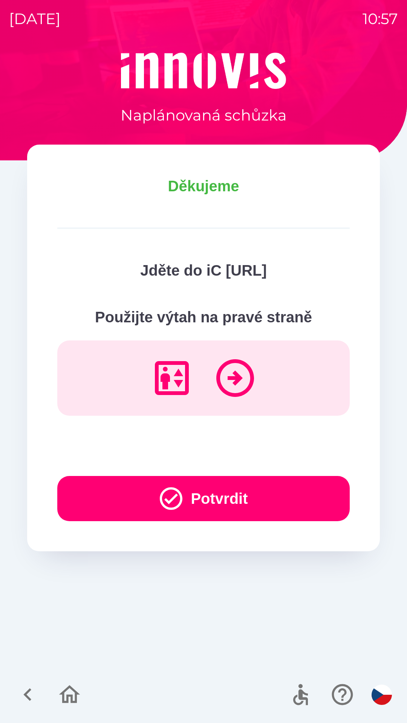 The width and height of the screenshot is (407, 723). What do you see at coordinates (203, 317) in the screenshot?
I see `p: Použijte výtah na pravé straně` at bounding box center [203, 317].